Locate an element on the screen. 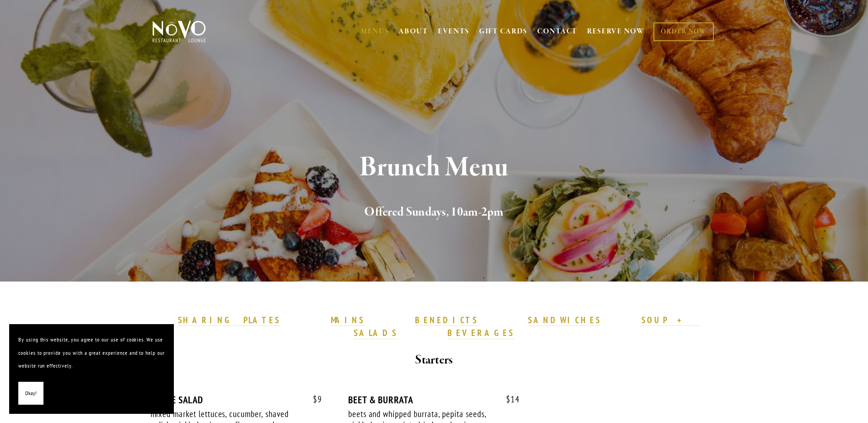 Image resolution: width=868 pixels, height=423 pixels. a: ORDER NOW is located at coordinates (683, 32).